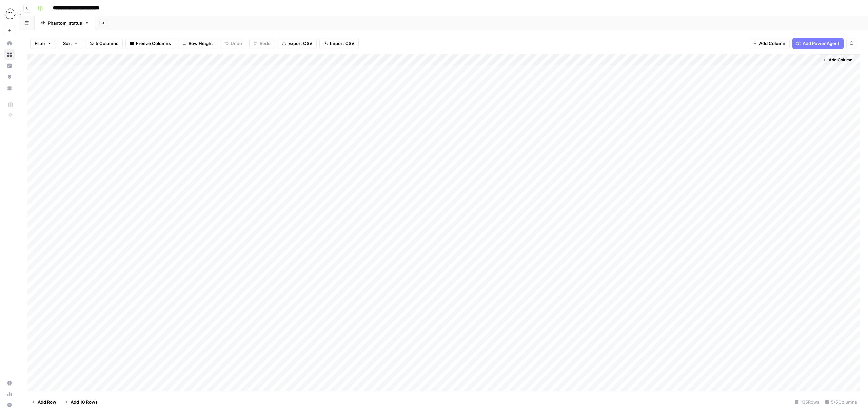 The height and width of the screenshot is (413, 868). I want to click on button: Add Power Agent, so click(818, 43).